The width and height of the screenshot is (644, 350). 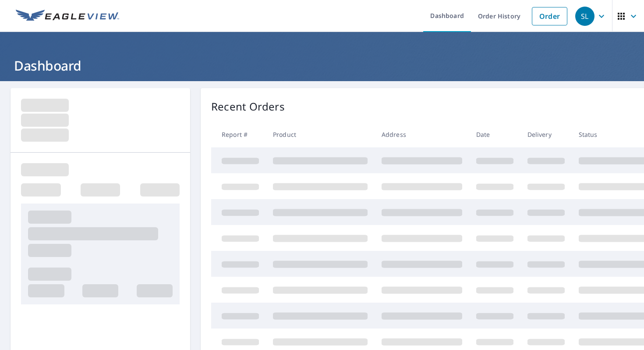 I want to click on h1: Dashboard, so click(x=322, y=66).